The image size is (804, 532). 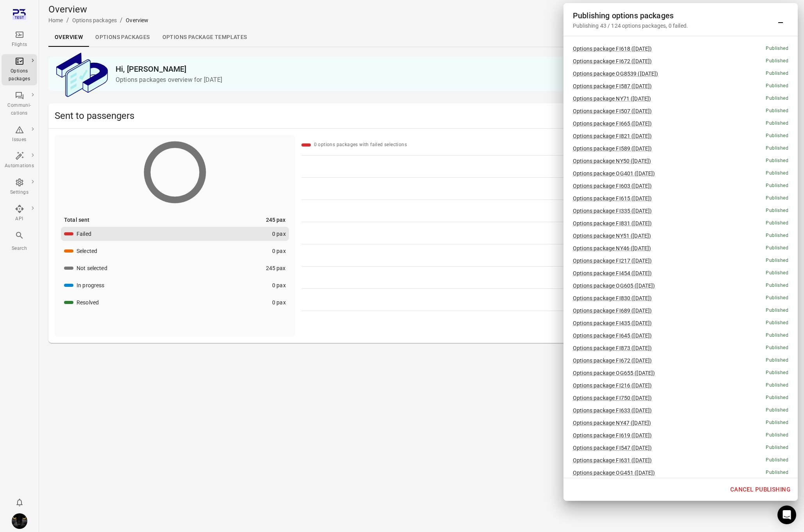 I want to click on div: Not selected, so click(x=92, y=268).